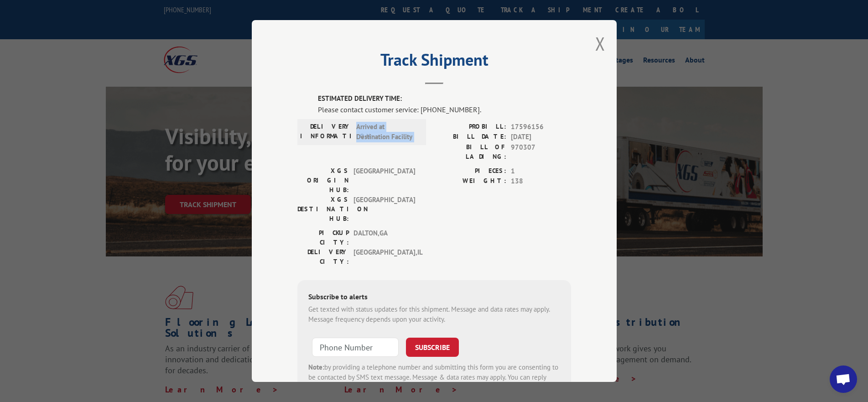 The height and width of the screenshot is (402, 868). What do you see at coordinates (471, 171) in the screenshot?
I see `label: PIECES:` at bounding box center [471, 171].